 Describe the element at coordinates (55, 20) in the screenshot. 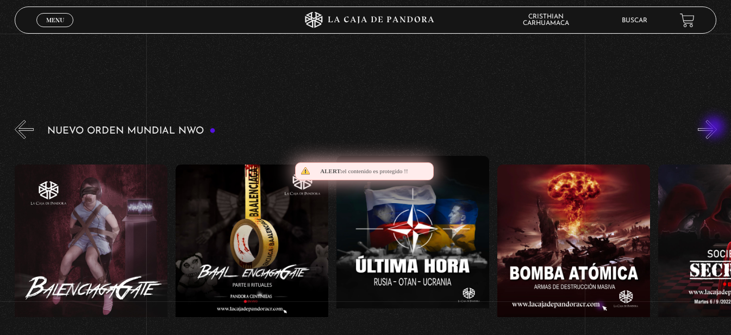

I see `span: Menu` at that location.